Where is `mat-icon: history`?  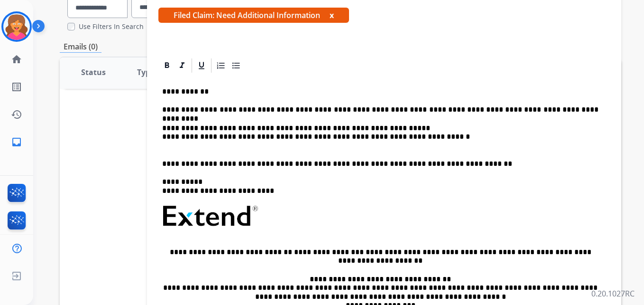
mat-icon: history is located at coordinates (17, 114).